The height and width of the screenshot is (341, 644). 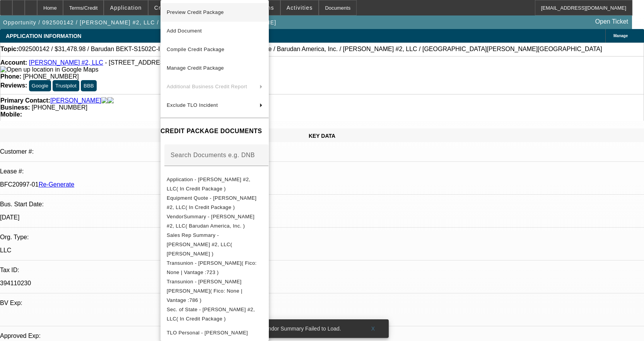 What do you see at coordinates (215, 314) in the screenshot?
I see `button: Sec. of State - Esperanza #2, LLC( In Credit Package )` at bounding box center [215, 314].